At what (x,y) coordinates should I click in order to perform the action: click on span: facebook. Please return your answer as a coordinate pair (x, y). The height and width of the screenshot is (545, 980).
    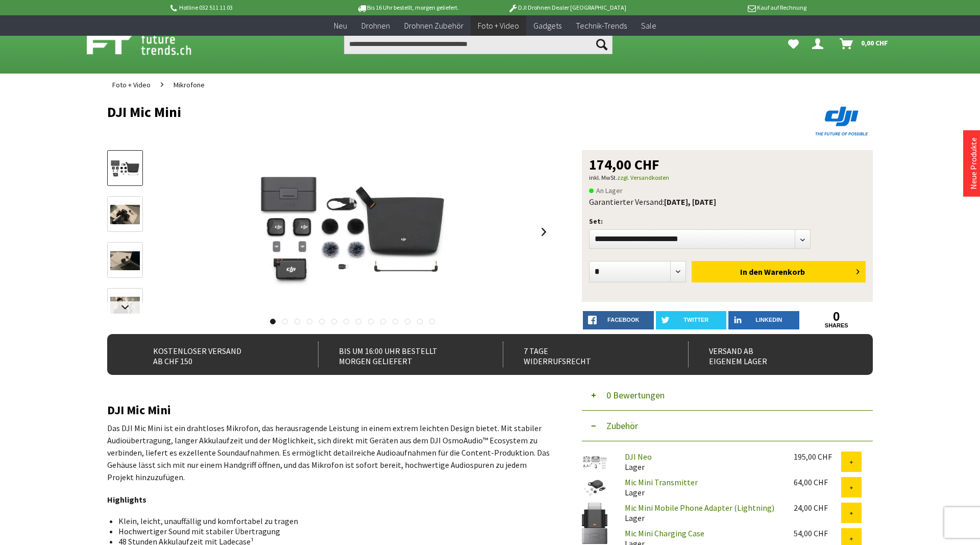
    Looking at the image, I should click on (623, 319).